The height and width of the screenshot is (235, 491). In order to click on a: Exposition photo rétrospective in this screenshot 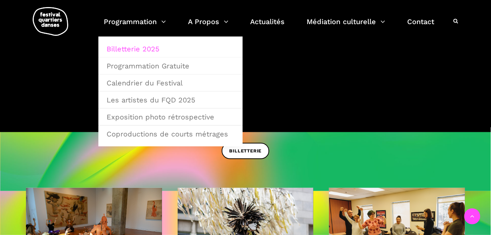, I will do `click(170, 117)`.